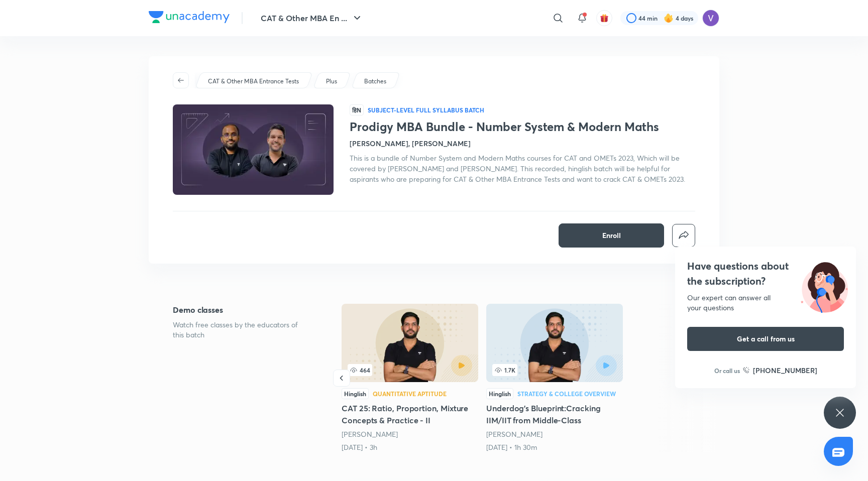 The width and height of the screenshot is (868, 481). I want to click on img: avatar, so click(604, 18).